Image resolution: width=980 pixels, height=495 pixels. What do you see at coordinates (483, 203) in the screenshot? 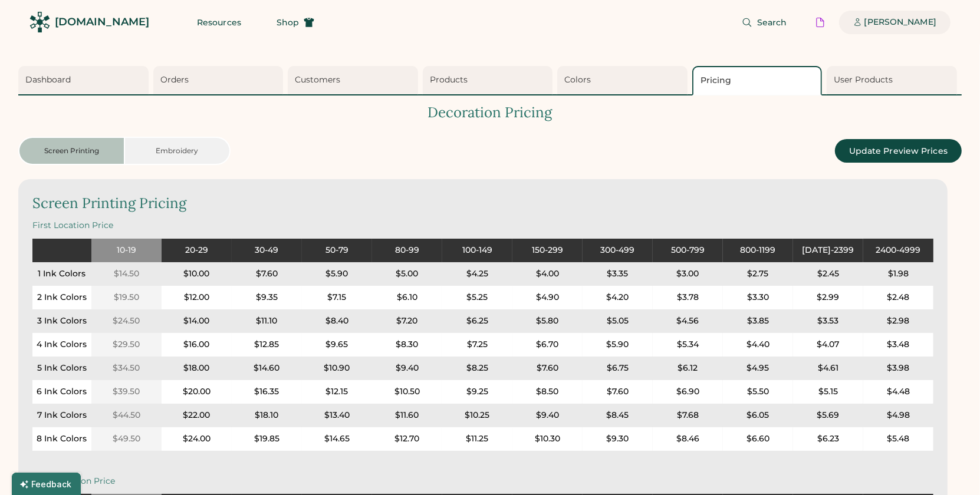
I see `div: Screen Printing Pricing` at bounding box center [483, 203].